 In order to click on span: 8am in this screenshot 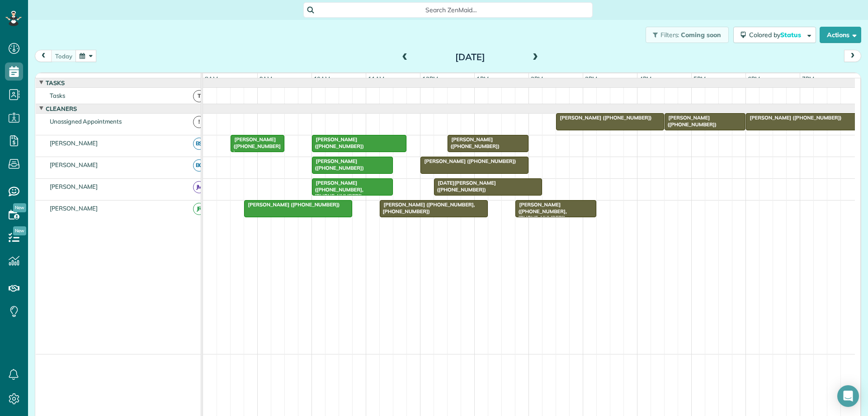, I will do `click(211, 79)`.